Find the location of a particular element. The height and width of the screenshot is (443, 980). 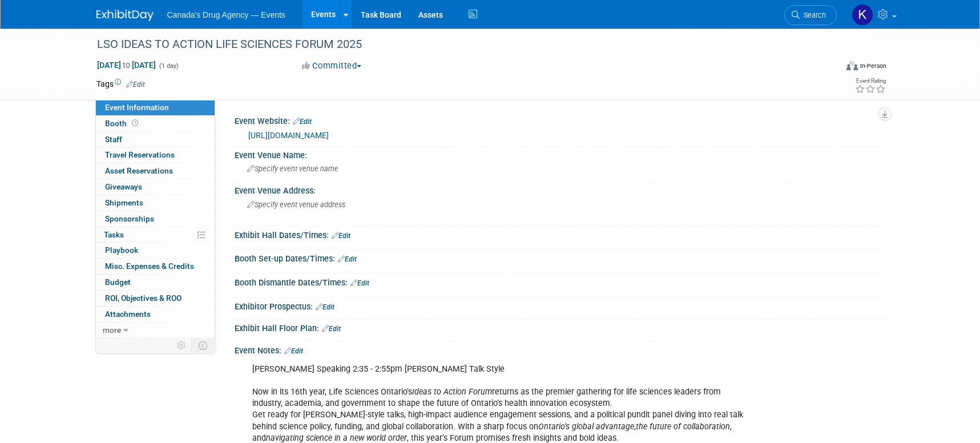

img: Kristen Trevisan is located at coordinates (862, 15).